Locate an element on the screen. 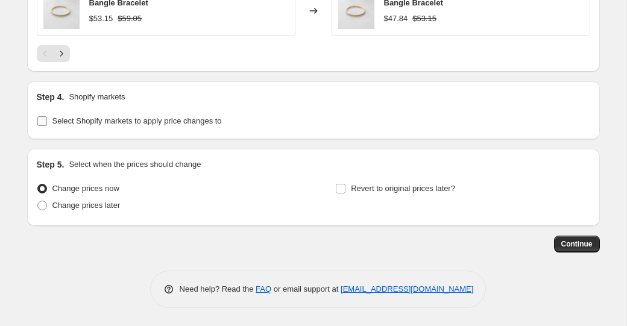  h2: Step 5. is located at coordinates (51, 165).